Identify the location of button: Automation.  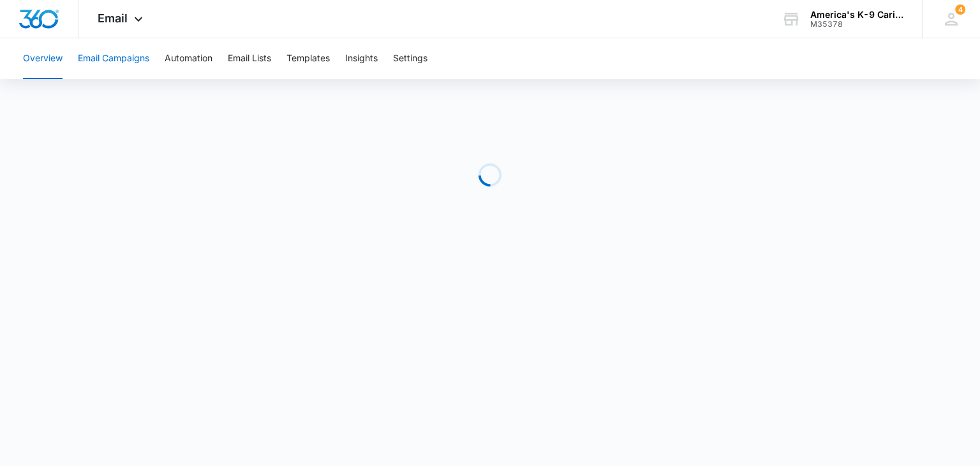
(188, 59).